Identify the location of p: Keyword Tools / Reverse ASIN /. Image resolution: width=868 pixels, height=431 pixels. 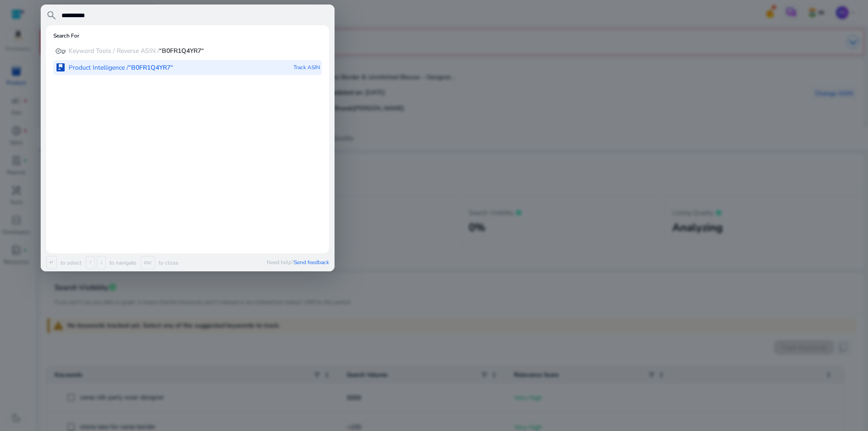
(136, 51).